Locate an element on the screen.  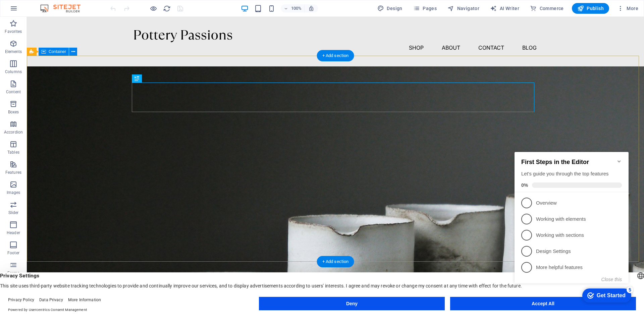
span: Container is located at coordinates (57, 52).